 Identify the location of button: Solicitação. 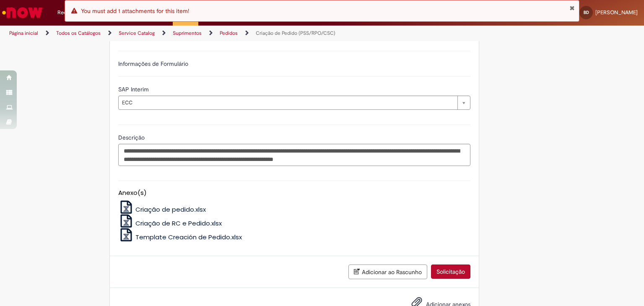
(451, 272).